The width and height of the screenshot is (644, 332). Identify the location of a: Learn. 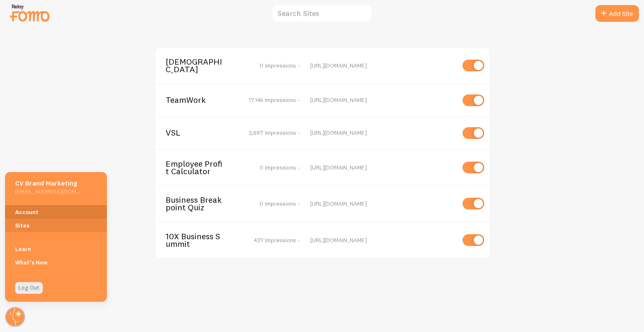
(56, 248).